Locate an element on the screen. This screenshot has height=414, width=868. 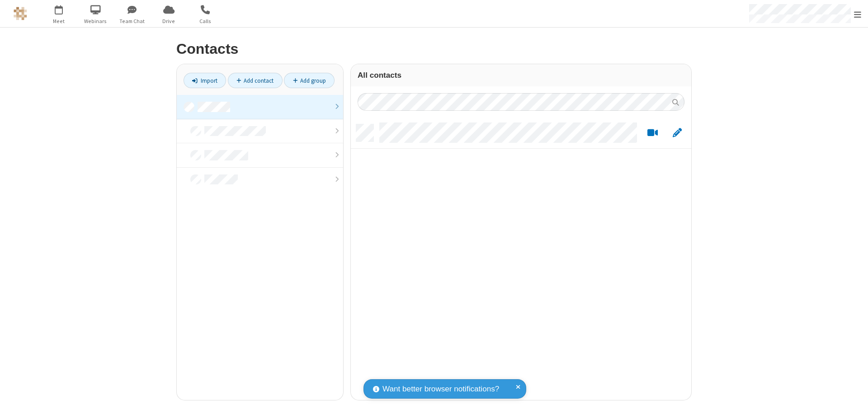
div: grid is located at coordinates (521, 258).